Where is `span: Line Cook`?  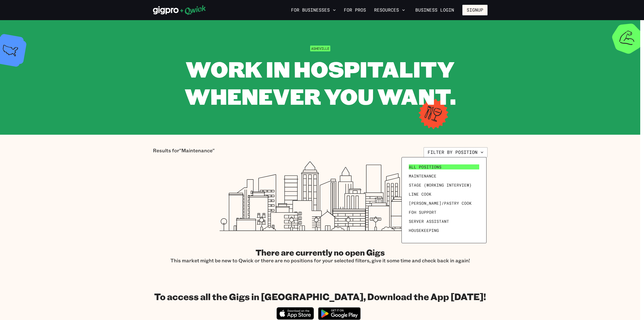 span: Line Cook is located at coordinates (420, 194).